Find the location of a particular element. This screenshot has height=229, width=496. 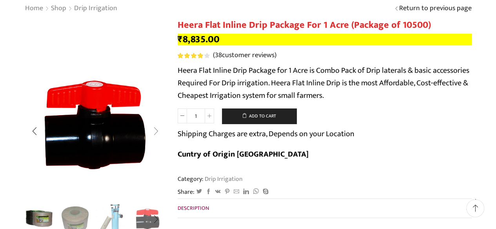

input: Product quantity is located at coordinates (196, 116).